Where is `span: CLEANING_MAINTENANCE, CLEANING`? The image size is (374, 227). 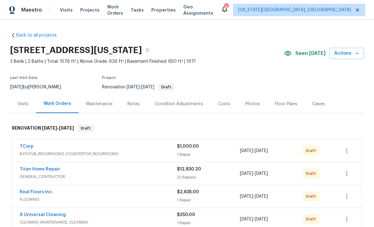 span: CLEANING_MAINTENANCE, CLEANING is located at coordinates (98, 223).